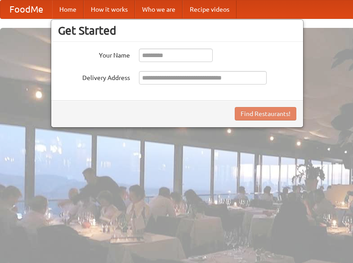 Image resolution: width=353 pixels, height=263 pixels. What do you see at coordinates (266, 114) in the screenshot?
I see `button: Find Restaurants!` at bounding box center [266, 114].